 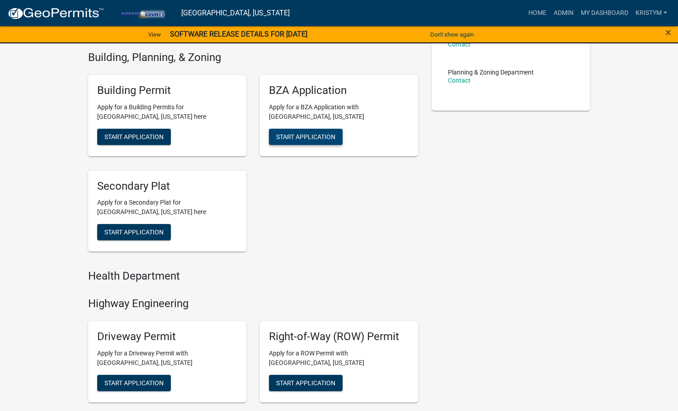 I want to click on a: My Dashboard, so click(x=604, y=13).